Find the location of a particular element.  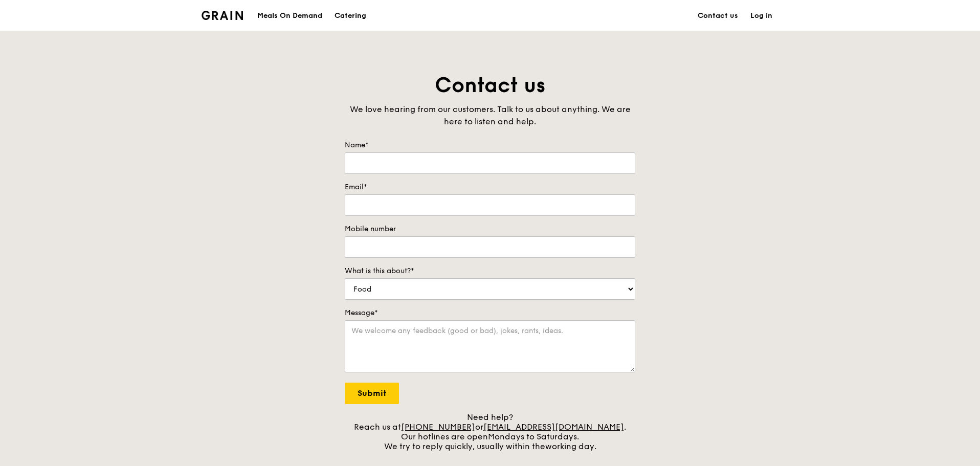

div: Need help? Reach us at or . Our hotlines are open We try to reply quickly, usually within the is located at coordinates (490, 432).